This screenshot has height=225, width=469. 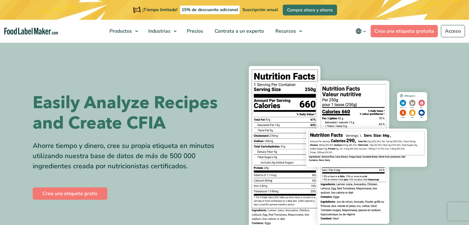 What do you see at coordinates (121, 31) in the screenshot?
I see `font: Productos` at bounding box center [121, 31].